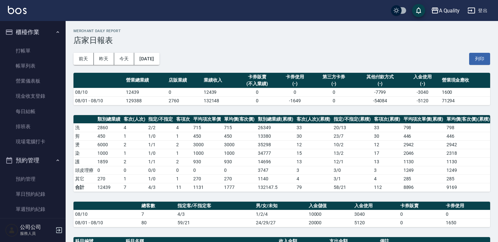  I want to click on td: 染, so click(85, 153).